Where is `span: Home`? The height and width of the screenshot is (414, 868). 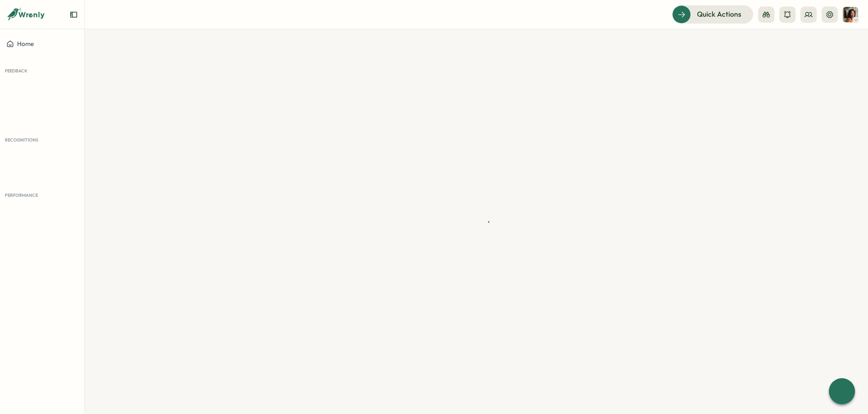
span: Home is located at coordinates (25, 44).